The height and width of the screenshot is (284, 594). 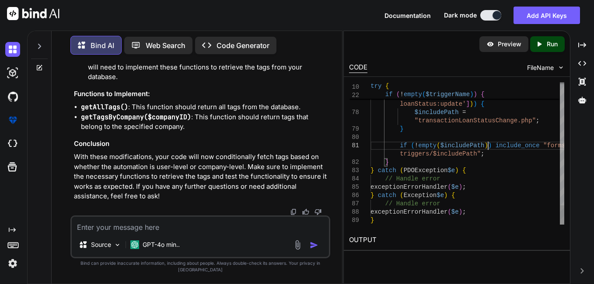 What do you see at coordinates (429, 96) in the screenshot?
I see `span: in_array` at bounding box center [429, 96].